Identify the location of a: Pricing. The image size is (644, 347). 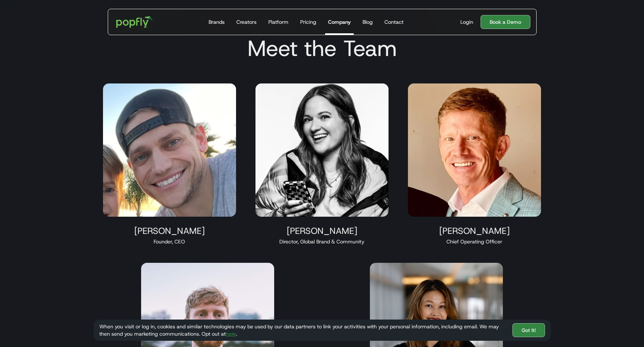
(308, 22).